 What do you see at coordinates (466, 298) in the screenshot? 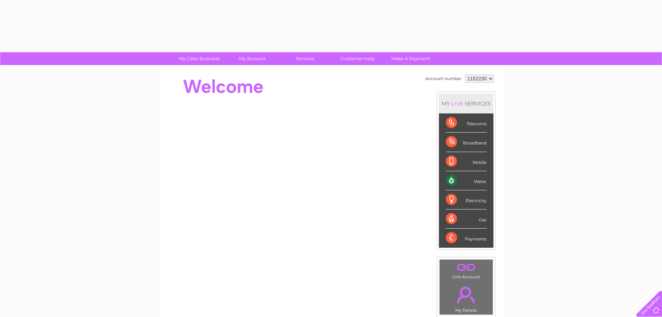
I see `td: My Details` at bounding box center [466, 298].